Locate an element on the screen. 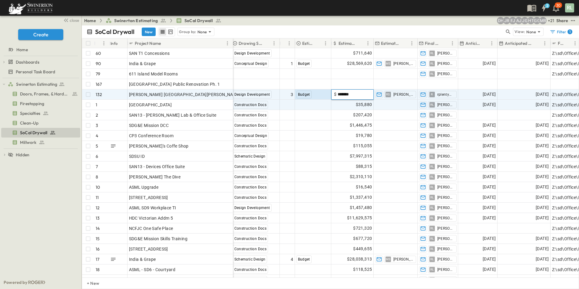 The image size is (579, 289). span: ASML Upgrade is located at coordinates (144, 187).